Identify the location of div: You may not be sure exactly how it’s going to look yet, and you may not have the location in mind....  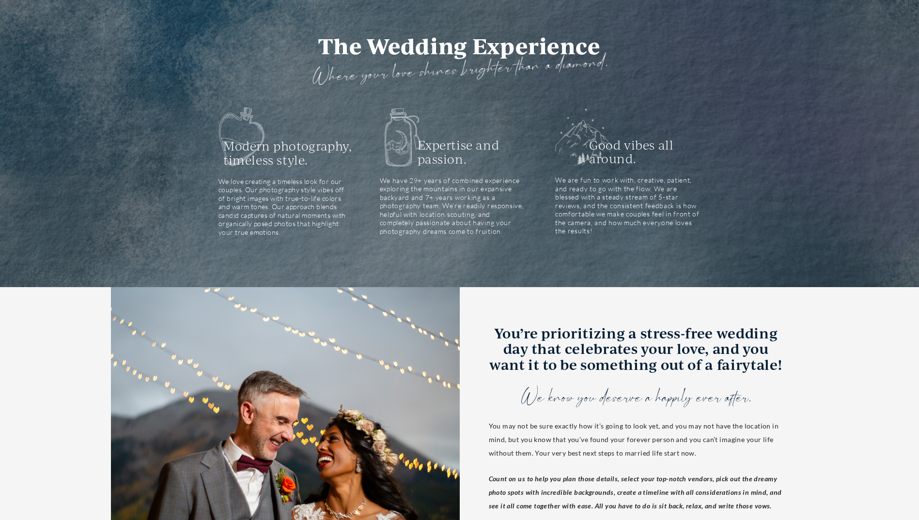
(636, 441).